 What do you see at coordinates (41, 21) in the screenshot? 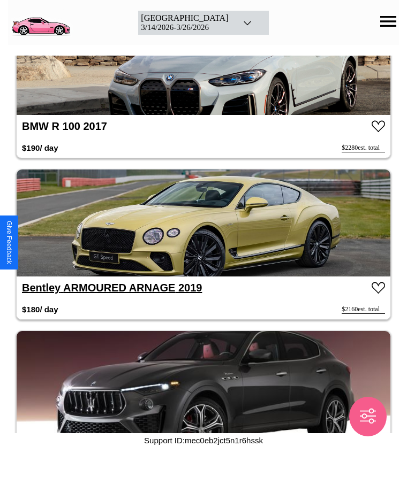
I see `img: logo` at bounding box center [41, 21].